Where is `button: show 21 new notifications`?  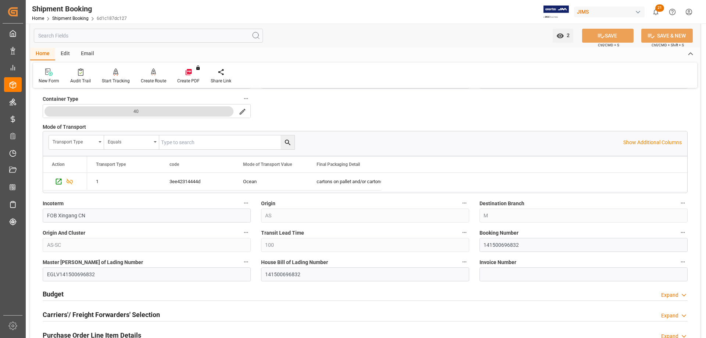
button: show 21 new notifications is located at coordinates (656, 12).